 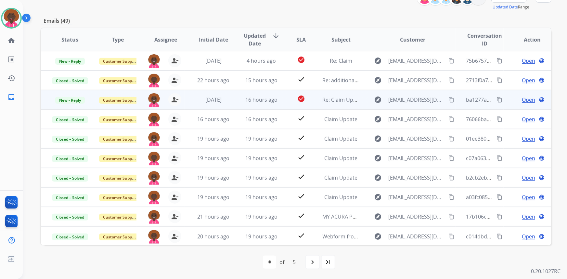 I want to click on span: Type, so click(x=118, y=40).